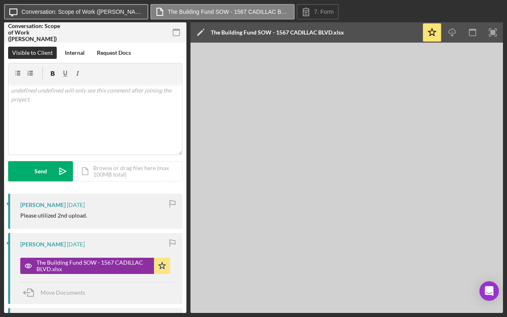 The image size is (507, 317). Describe the element at coordinates (114, 53) in the screenshot. I see `div: Request Docs` at that location.